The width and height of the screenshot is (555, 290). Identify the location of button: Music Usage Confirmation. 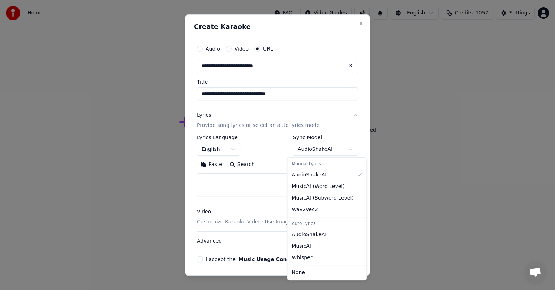
(276, 259).